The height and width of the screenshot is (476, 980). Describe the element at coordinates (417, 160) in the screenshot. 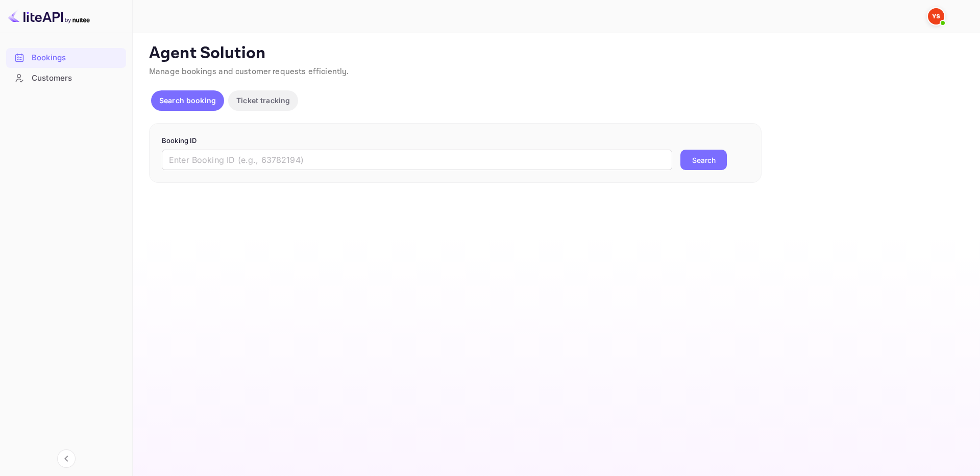

I see `input: Enter Booking ID (e.g., 63782194)` at that location.